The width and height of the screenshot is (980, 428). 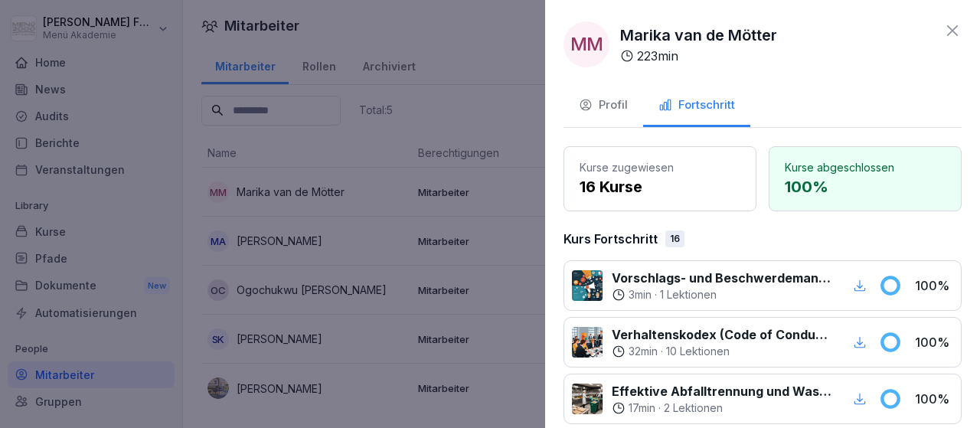 I want to click on p: Kurse abgeschlossen, so click(x=866, y=167).